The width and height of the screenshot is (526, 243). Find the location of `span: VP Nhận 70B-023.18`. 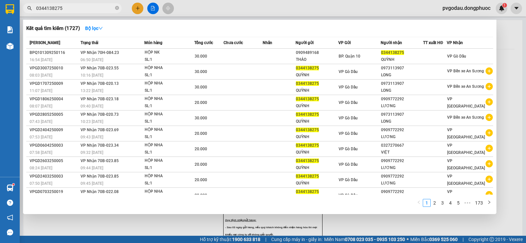

span: VP Nhận 70B-023.18 is located at coordinates (100, 99).